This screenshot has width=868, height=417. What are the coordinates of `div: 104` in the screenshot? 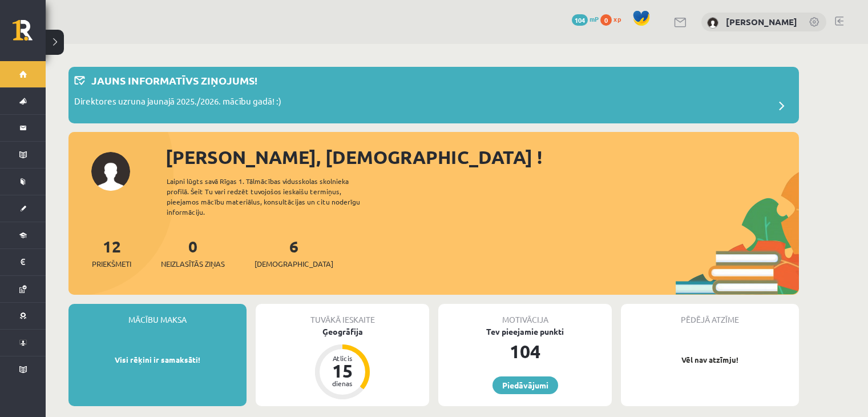 It's located at (525, 351).